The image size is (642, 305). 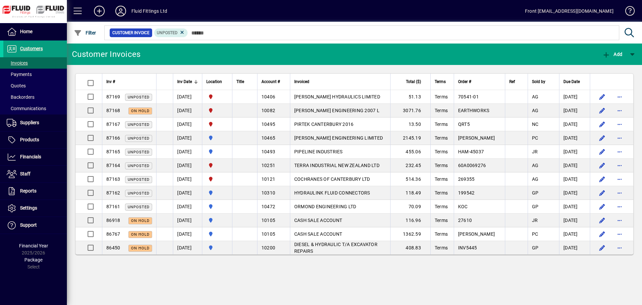 What do you see at coordinates (544, 82) in the screenshot?
I see `div: Sold by` at bounding box center [544, 82].